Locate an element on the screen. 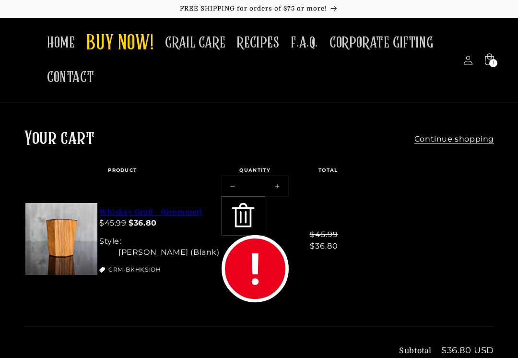 This screenshot has width=518, height=358. th: Total is located at coordinates (314, 170).